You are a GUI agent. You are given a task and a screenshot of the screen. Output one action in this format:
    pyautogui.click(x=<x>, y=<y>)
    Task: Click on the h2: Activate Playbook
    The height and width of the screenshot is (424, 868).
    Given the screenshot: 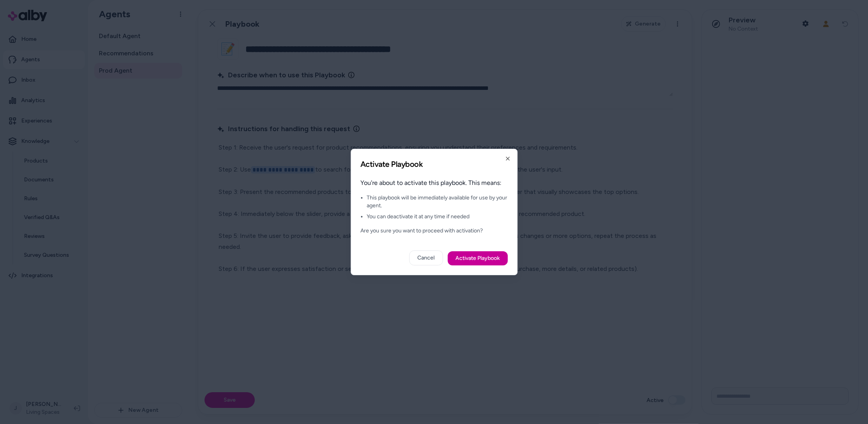 What is the action you would take?
    pyautogui.click(x=434, y=164)
    